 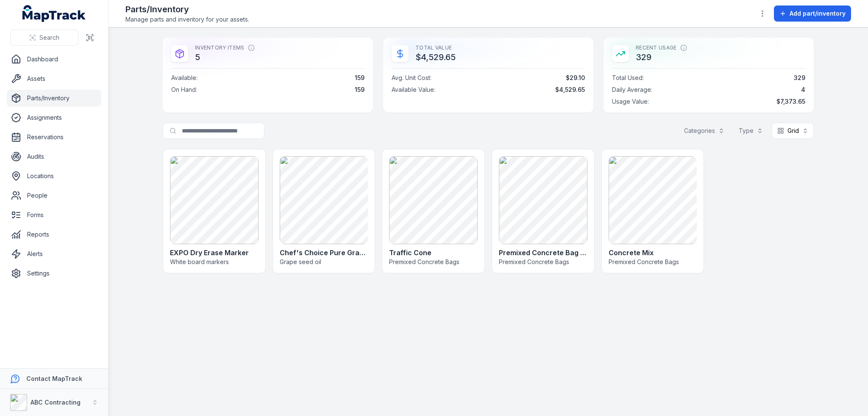 What do you see at coordinates (793, 131) in the screenshot?
I see `button: Grid` at bounding box center [793, 131].